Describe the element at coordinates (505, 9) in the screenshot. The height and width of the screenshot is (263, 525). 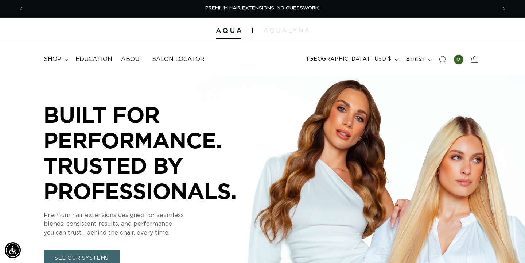
I see `button: Next announcement` at that location.